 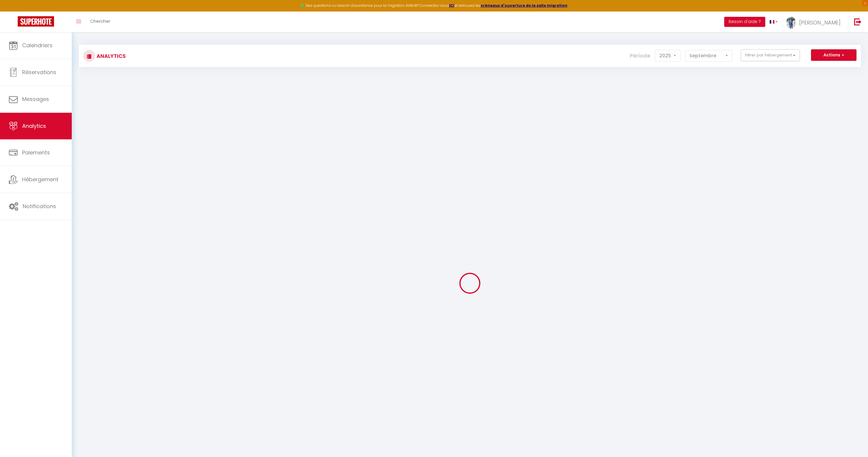 I want to click on span: Hébergement, so click(x=40, y=180).